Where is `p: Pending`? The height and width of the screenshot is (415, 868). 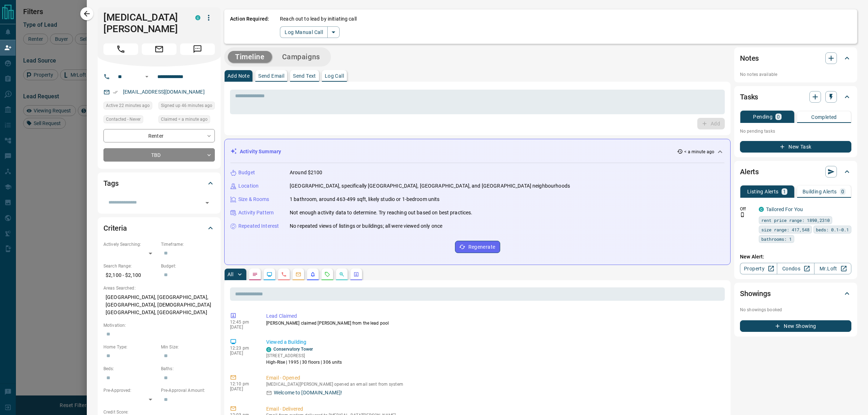
p: Pending is located at coordinates (763, 117).